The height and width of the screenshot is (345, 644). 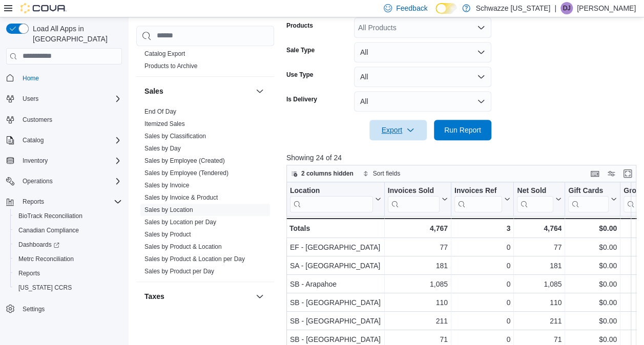 What do you see at coordinates (175, 136) in the screenshot?
I see `a: Sales by Classification` at bounding box center [175, 136].